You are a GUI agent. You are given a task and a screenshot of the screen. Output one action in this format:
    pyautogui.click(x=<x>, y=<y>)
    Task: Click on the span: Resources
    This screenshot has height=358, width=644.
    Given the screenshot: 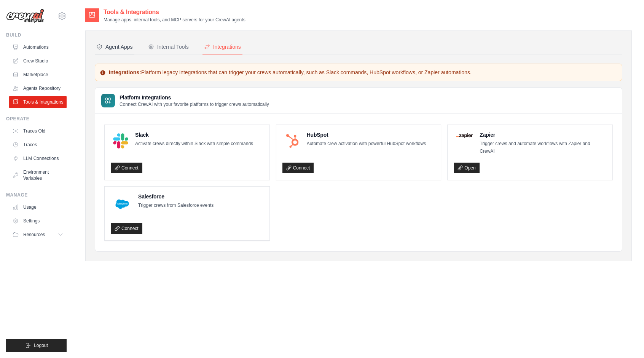 What is the action you would take?
    pyautogui.click(x=34, y=235)
    